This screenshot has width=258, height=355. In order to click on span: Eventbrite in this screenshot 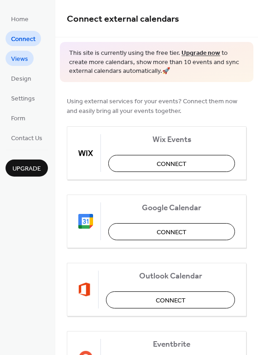, I will do `click(171, 344)`.